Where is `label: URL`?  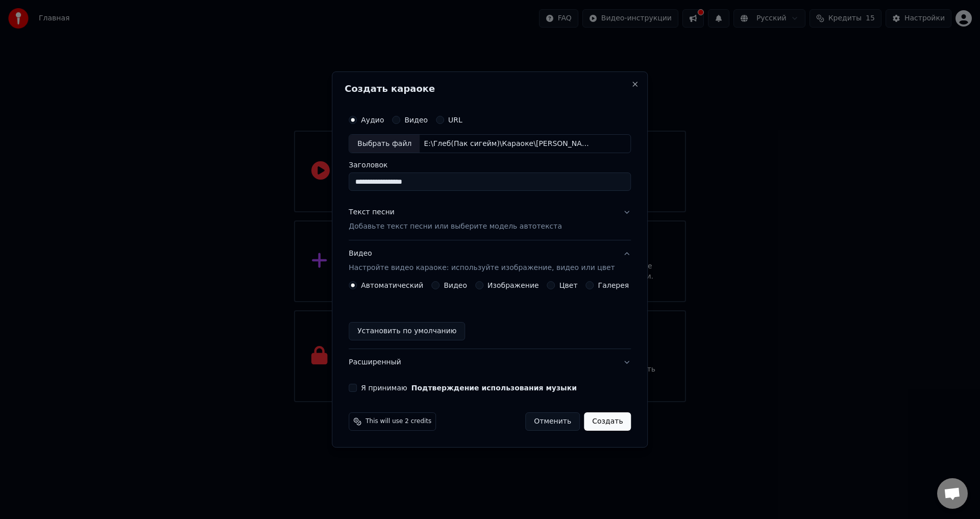 label: URL is located at coordinates (455, 120).